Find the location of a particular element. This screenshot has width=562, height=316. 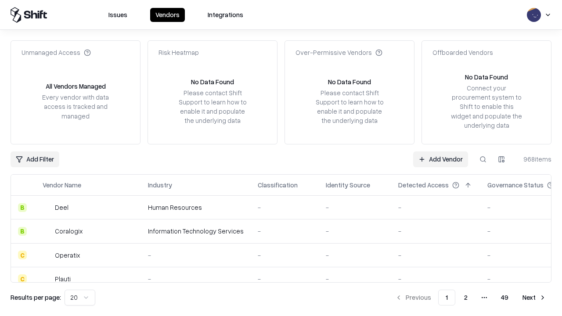

img: Plauti is located at coordinates (47, 279).